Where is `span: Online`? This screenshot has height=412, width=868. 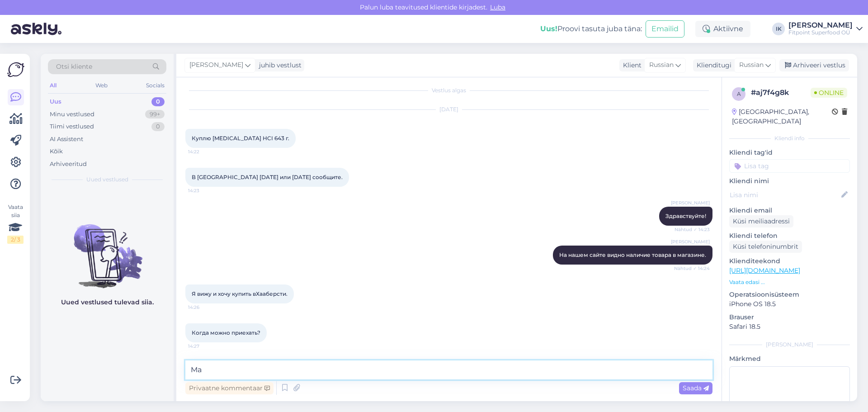 span: Online is located at coordinates (829, 93).